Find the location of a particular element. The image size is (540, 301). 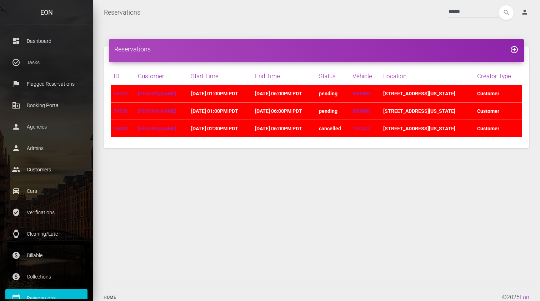

th: Vehicle is located at coordinates (365, 76).